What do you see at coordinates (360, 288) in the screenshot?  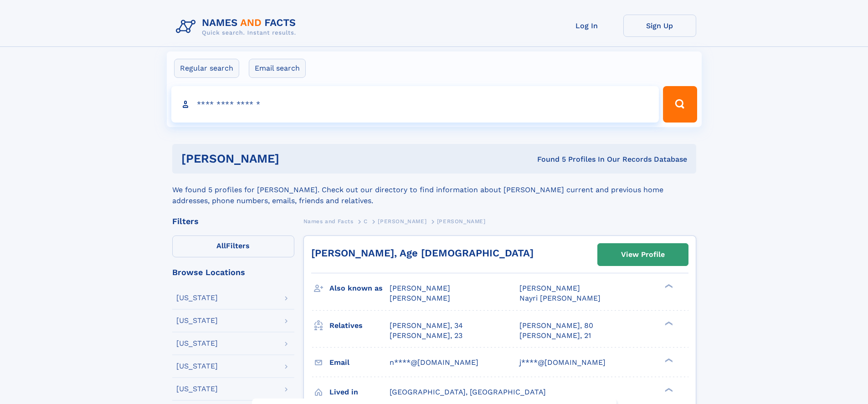 I see `h3: Also known as` at bounding box center [360, 288].